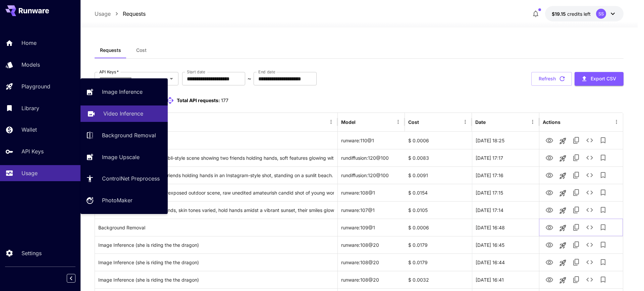 Image resolution: width=644 pixels, height=291 pixels. I want to click on div: $19.15344, so click(571, 14).